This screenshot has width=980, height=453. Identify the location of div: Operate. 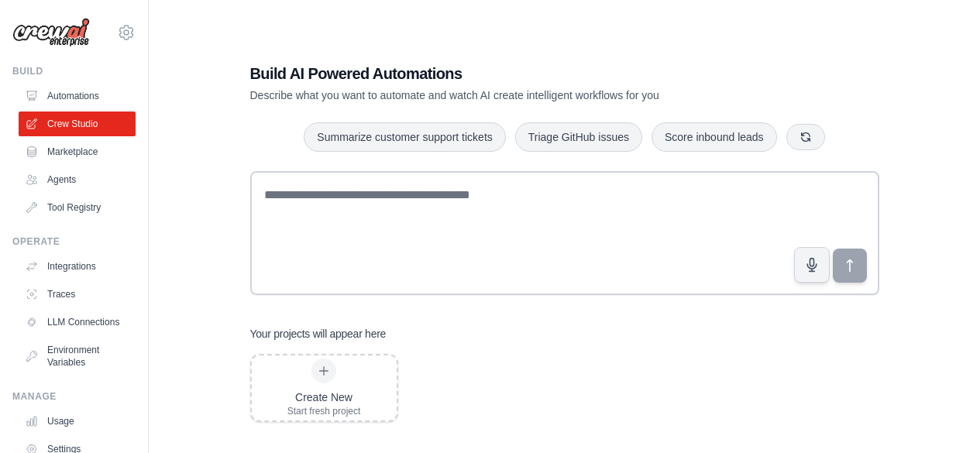
(73, 242).